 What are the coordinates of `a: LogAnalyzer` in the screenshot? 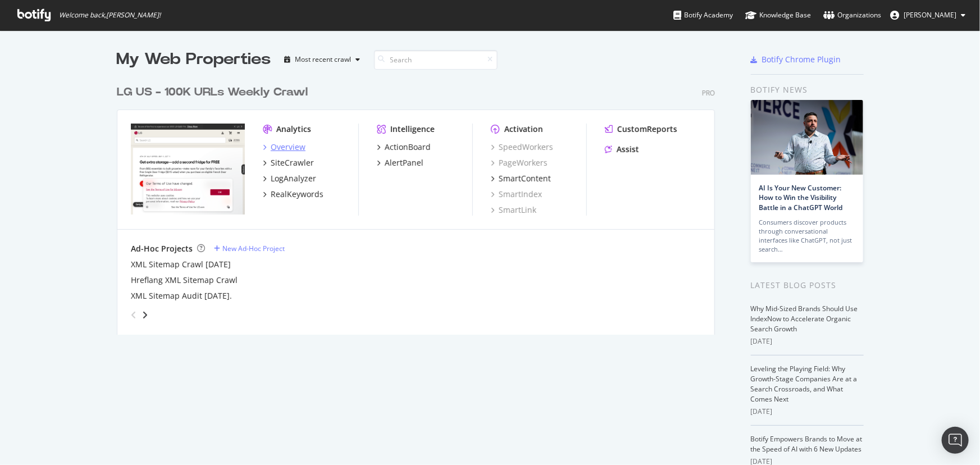 It's located at (289, 179).